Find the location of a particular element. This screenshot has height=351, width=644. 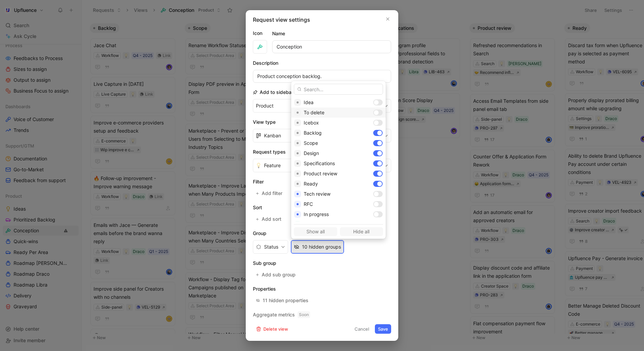

span: Icebox is located at coordinates (311, 122).